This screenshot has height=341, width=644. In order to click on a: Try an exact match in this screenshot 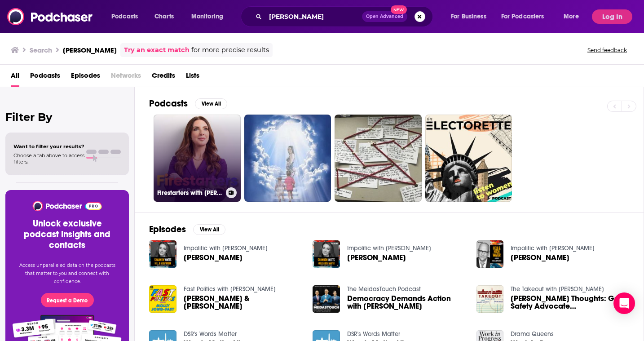, I will do `click(157, 50)`.